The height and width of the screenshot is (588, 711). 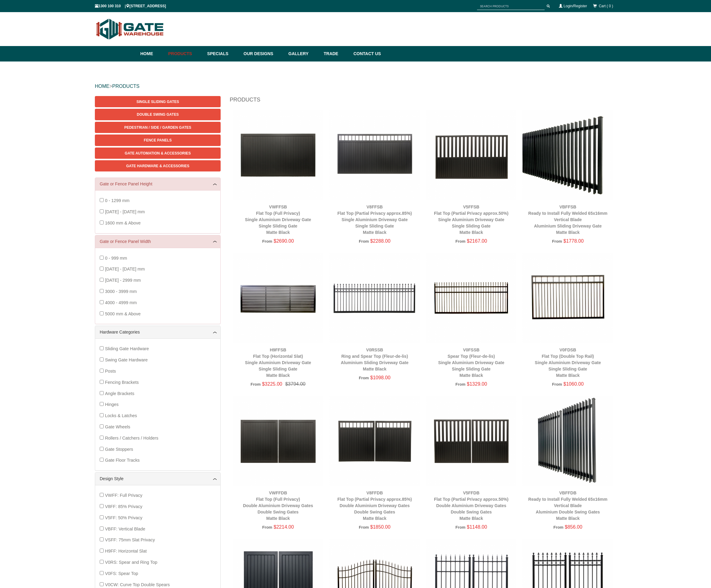 I want to click on span: 3000 - 3999 mm, so click(x=120, y=291).